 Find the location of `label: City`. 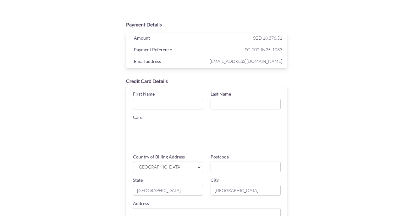

label: City is located at coordinates (215, 180).